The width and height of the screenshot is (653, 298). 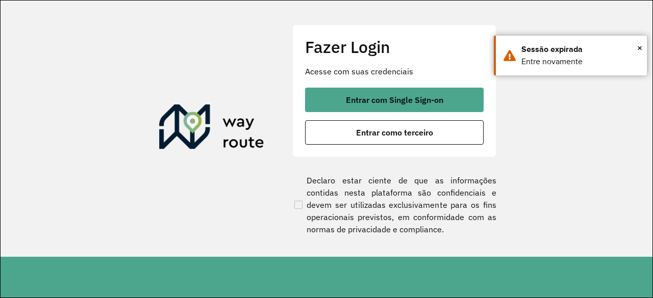 I want to click on span: Entrar como terceiro, so click(x=394, y=133).